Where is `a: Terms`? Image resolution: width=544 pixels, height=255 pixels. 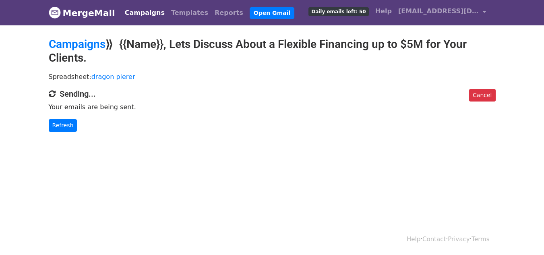 a: Terms is located at coordinates (480, 239).